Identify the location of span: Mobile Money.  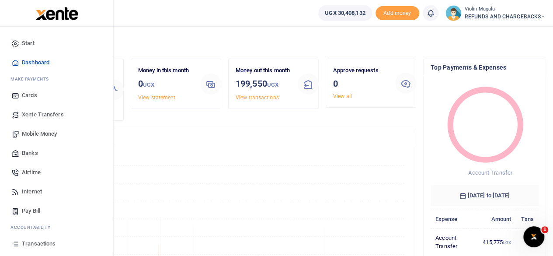
(39, 134).